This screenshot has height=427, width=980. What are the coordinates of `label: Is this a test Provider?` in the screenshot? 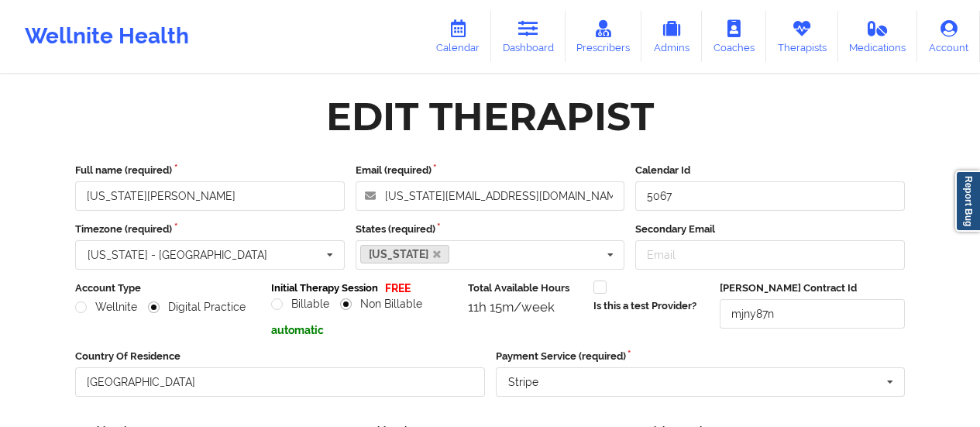 It's located at (645, 307).